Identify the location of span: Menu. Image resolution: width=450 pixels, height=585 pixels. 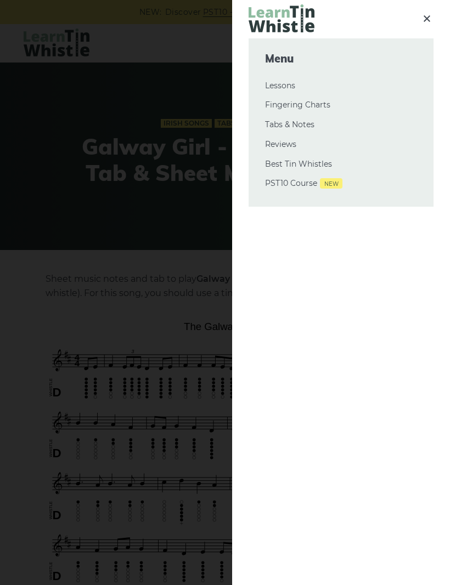
(341, 59).